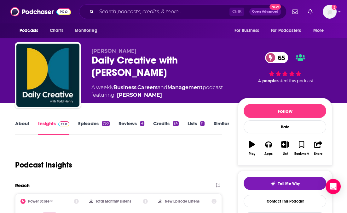 The image size is (347, 213). What do you see at coordinates (330, 12) in the screenshot?
I see `img: User Profile` at bounding box center [330, 12].